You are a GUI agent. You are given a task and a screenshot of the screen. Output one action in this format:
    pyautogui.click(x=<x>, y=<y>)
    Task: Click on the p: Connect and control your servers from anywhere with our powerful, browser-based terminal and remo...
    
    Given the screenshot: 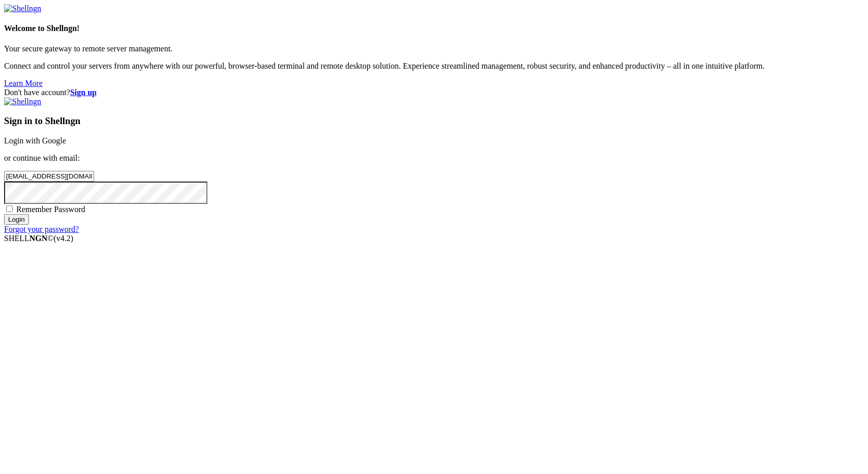 What is the action you would take?
    pyautogui.click(x=434, y=66)
    